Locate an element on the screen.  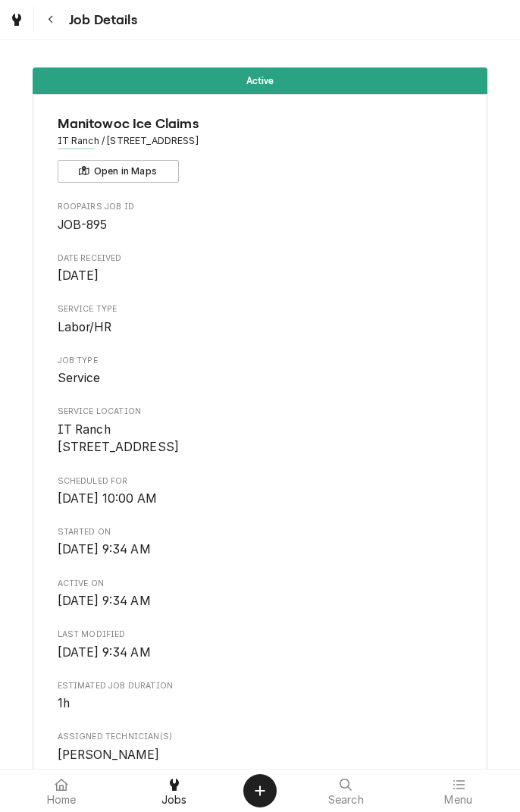
span: Jobs is located at coordinates (174, 800).